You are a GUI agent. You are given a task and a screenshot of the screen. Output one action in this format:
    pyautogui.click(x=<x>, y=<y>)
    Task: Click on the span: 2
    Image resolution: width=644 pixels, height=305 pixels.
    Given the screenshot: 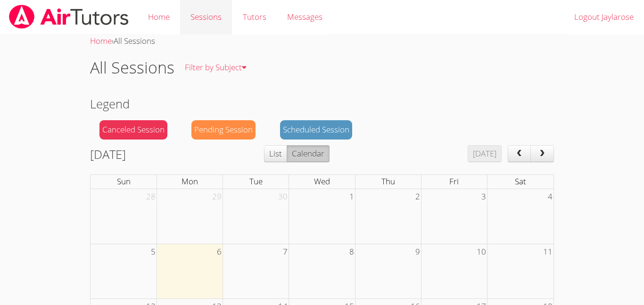 What is the action you would take?
    pyautogui.click(x=418, y=197)
    